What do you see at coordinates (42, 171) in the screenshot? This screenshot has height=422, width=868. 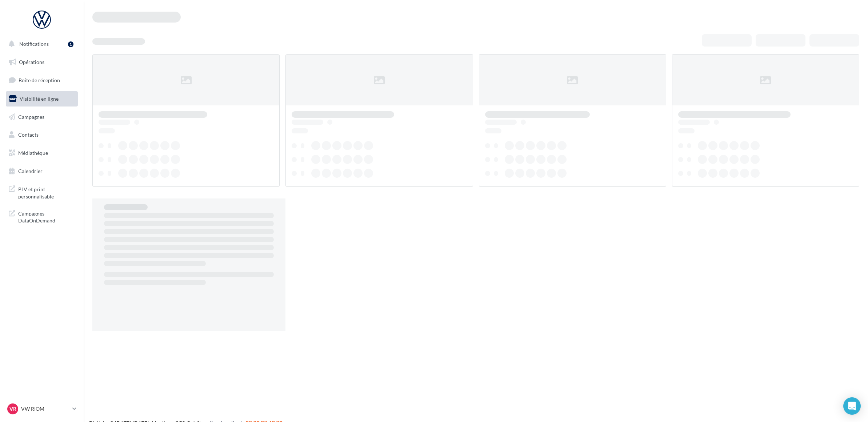 I see `a: Calendrier` at bounding box center [42, 171].